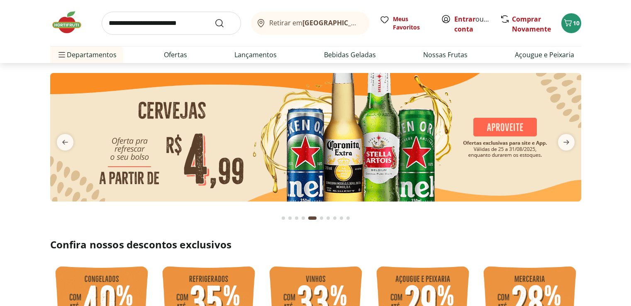 The image size is (631, 306). Describe the element at coordinates (224, 23) in the screenshot. I see `button: Submit Search` at that location.